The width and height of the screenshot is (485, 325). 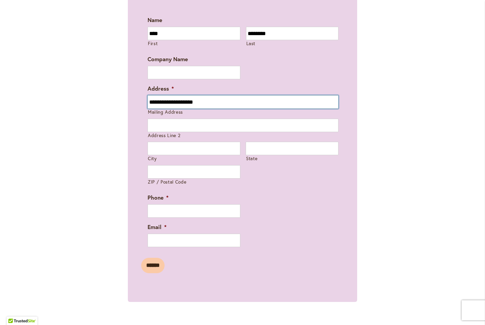 What do you see at coordinates (157, 227) in the screenshot?
I see `label: Email` at bounding box center [157, 227].